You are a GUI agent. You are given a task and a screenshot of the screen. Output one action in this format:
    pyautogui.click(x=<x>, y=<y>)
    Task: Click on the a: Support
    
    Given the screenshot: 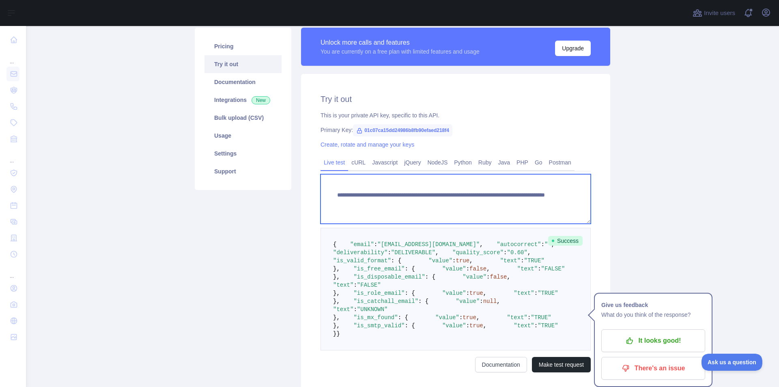 What is the action you would take?
    pyautogui.click(x=243, y=171)
    